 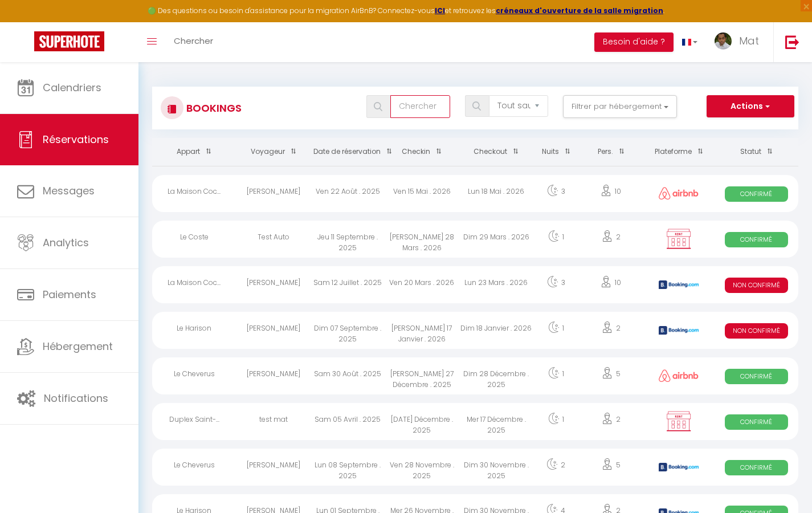 I want to click on button: Ouvrir le widget de chat LiveChat, so click(x=26, y=22).